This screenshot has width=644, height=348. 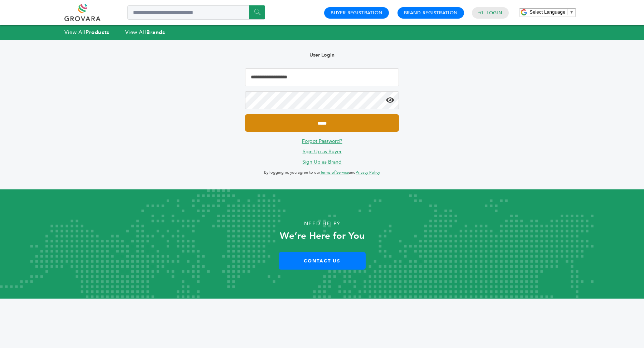 I want to click on strong: We’re Here for You, so click(x=322, y=236).